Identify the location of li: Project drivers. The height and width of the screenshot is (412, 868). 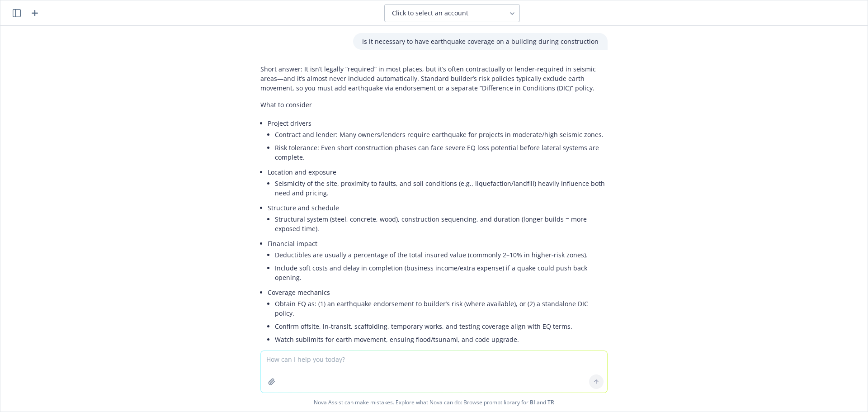
(437, 141).